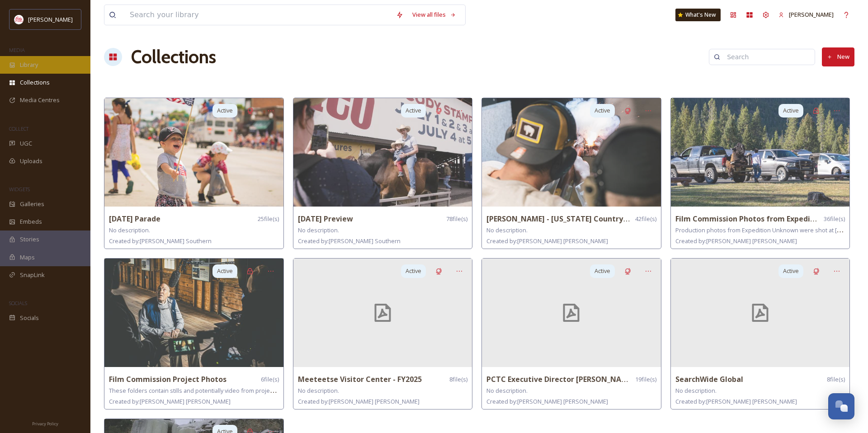 This screenshot has width=868, height=433. I want to click on span: Embeds, so click(31, 222).